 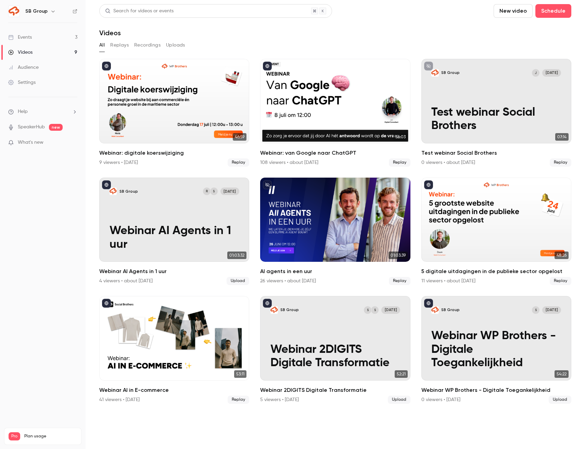 What do you see at coordinates (237, 255) in the screenshot?
I see `span: 01:03:32` at bounding box center [237, 255].